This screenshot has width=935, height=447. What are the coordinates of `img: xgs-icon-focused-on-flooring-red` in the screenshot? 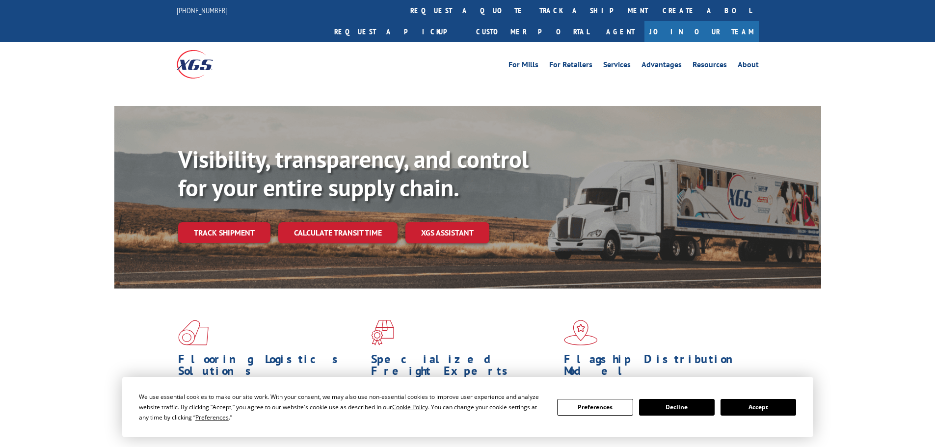 It's located at (383, 333).